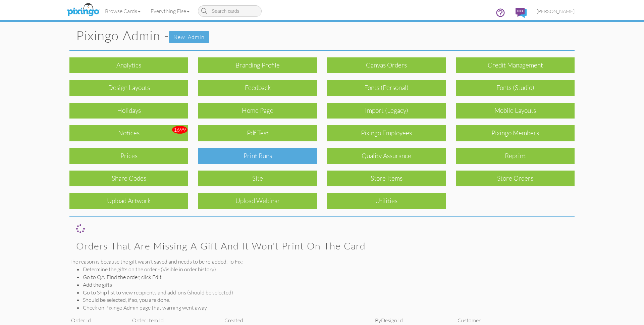  Describe the element at coordinates (322, 262) in the screenshot. I see `div: The reason is because the gift wasn't saved and needs to be re-added. To Fix:` at that location.